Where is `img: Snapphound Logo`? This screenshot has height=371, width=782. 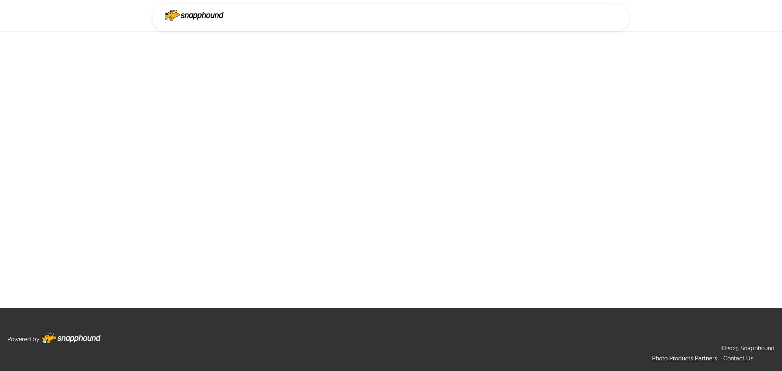
img: Snapphound Logo is located at coordinates (194, 15).